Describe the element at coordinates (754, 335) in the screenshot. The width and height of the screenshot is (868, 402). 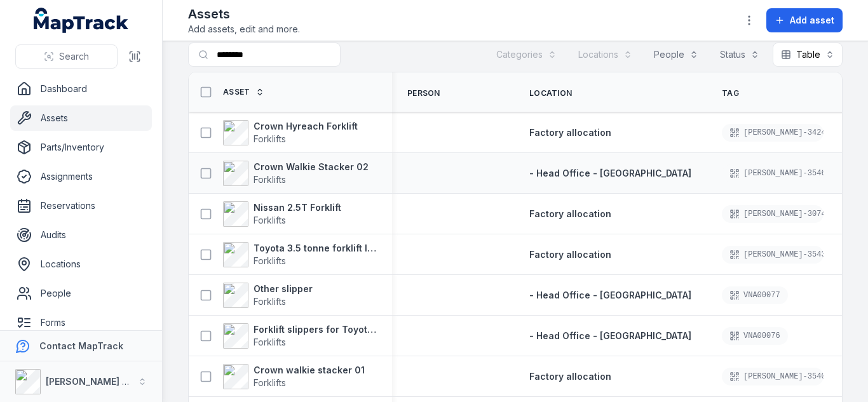
I see `div: VNA00076` at that location.